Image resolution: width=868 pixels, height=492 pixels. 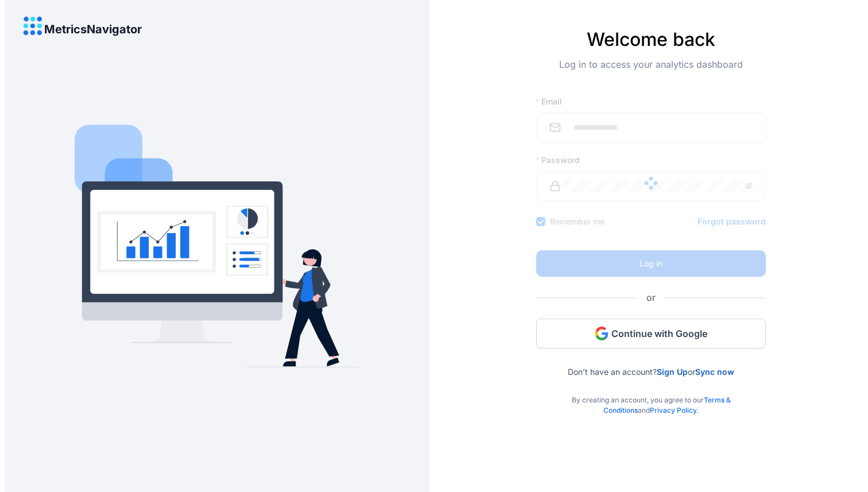 I want to click on div: By creating an account, you agree to our and ., so click(x=651, y=396).